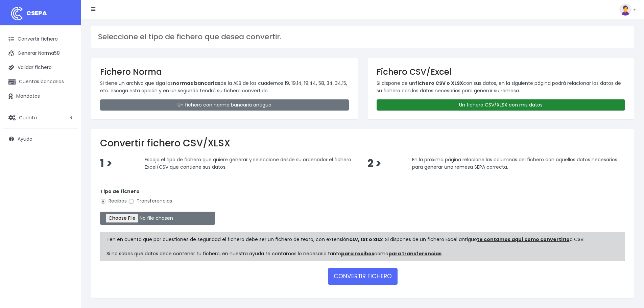  Describe the element at coordinates (224, 87) in the screenshot. I see `p: Si tiene un archivo que siga las de la AEB de los cuadernos 19, 19.14, 19.44, 58, 34, 34.15, etc....` at that location.